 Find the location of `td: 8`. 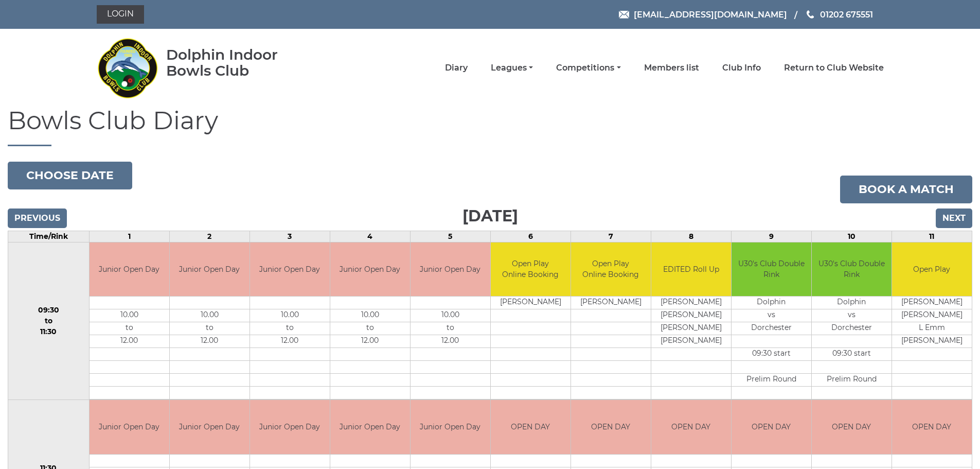

td: 8 is located at coordinates (691, 236).